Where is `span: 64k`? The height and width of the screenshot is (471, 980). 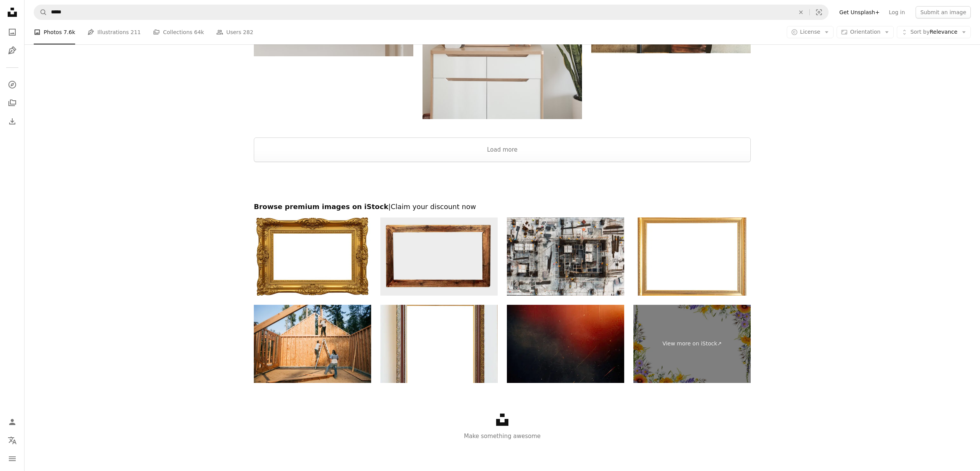
span: 64k is located at coordinates (199, 32).